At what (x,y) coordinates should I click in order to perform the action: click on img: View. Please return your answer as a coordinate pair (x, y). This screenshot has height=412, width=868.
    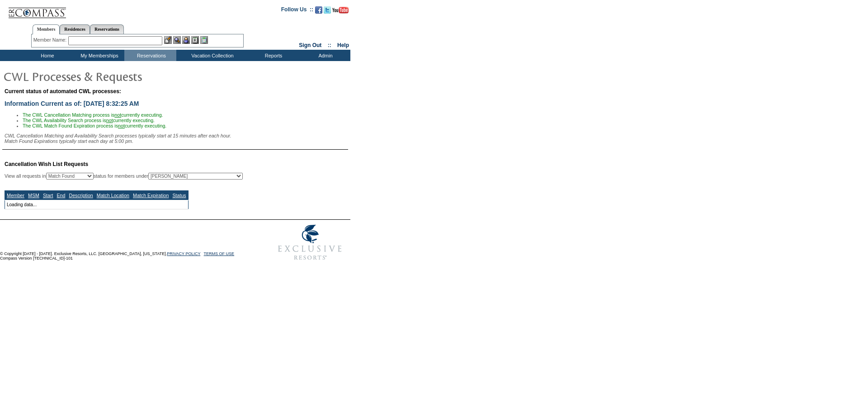
    Looking at the image, I should click on (177, 40).